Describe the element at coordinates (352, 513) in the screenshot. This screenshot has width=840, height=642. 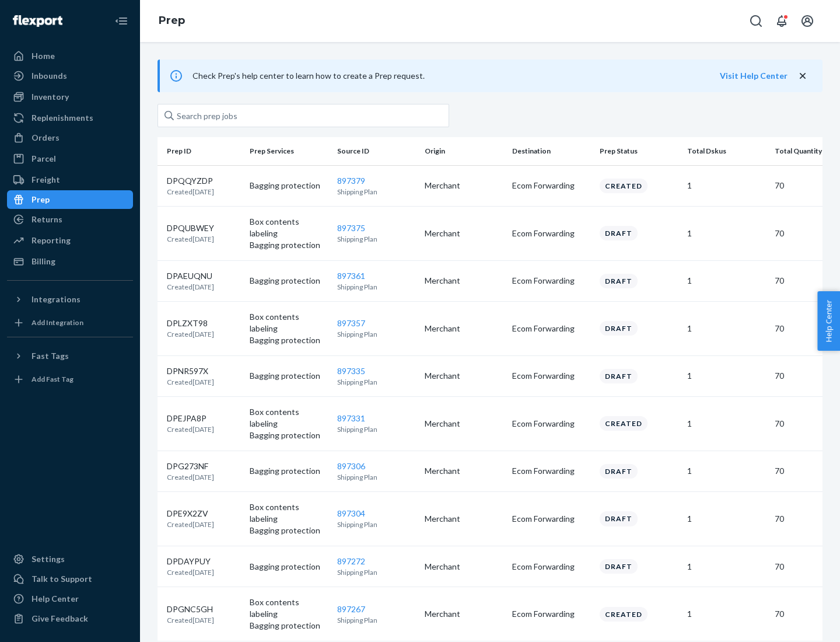
I see `a: 897304` at that location.